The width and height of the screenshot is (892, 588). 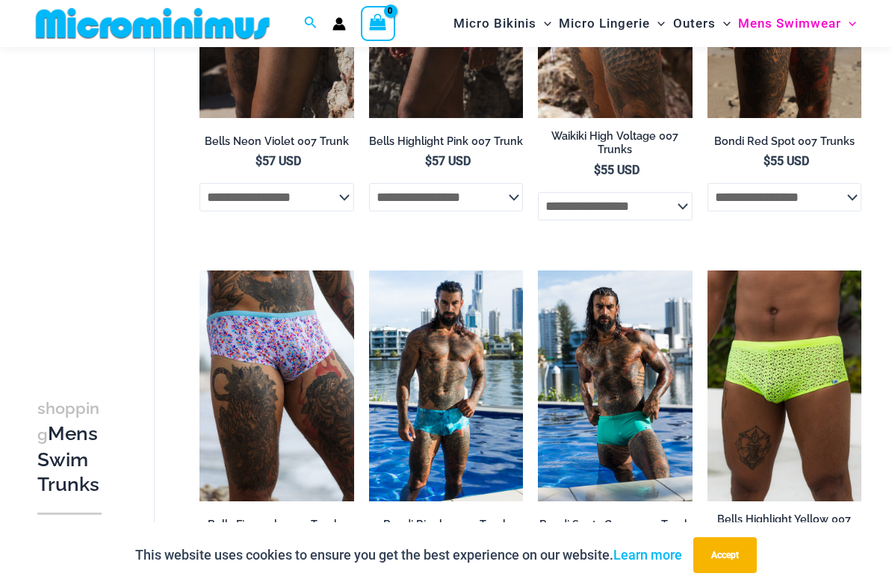 I want to click on a: Bells Fireworks 007 Trunks, so click(x=277, y=527).